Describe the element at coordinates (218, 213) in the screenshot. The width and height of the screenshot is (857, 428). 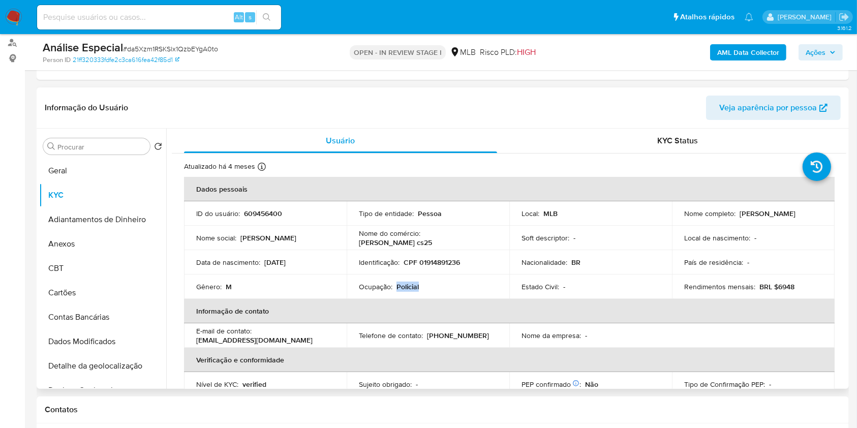
I see `p: ID do usuário :` at that location.